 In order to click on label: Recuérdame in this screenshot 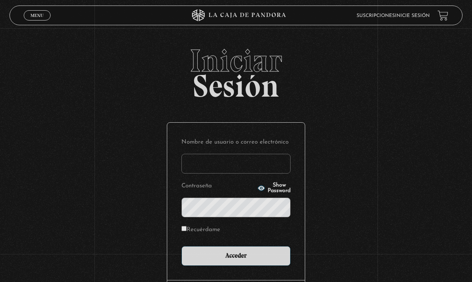, I will do `click(201, 230)`.